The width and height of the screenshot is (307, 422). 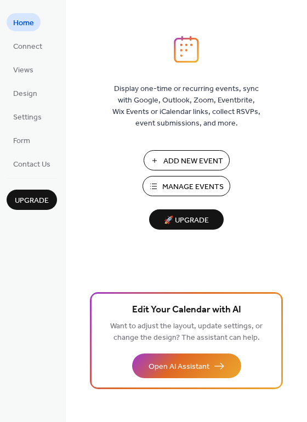 What do you see at coordinates (27, 117) in the screenshot?
I see `span: Settings` at bounding box center [27, 117].